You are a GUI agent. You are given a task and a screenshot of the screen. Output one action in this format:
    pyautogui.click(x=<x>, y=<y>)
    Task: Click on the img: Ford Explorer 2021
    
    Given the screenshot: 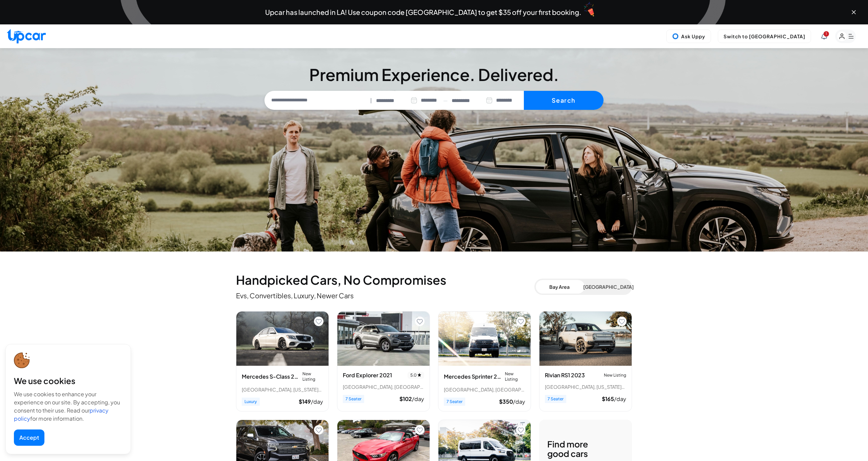 What is the action you would take?
    pyautogui.click(x=383, y=339)
    